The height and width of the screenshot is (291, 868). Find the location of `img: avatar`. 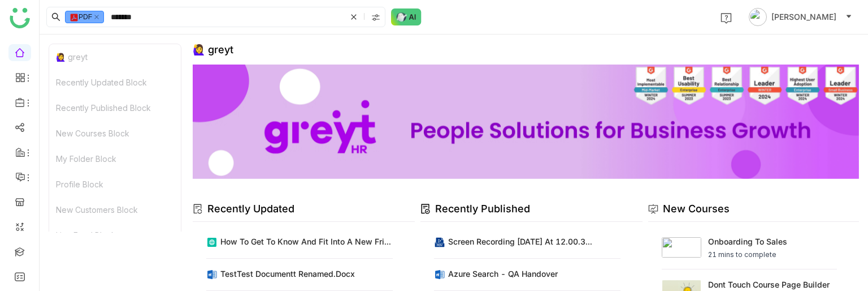

img: avatar is located at coordinates (758, 17).